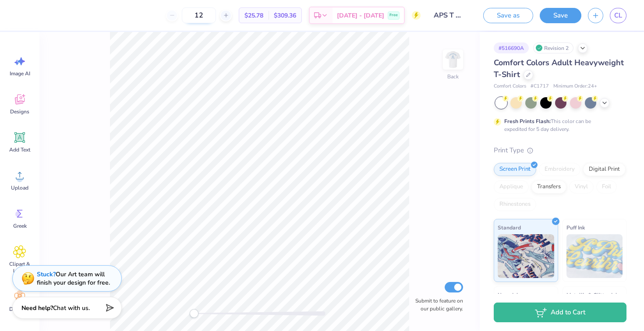 This screenshot has width=644, height=331. What do you see at coordinates (575, 86) in the screenshot?
I see `span: Minimum Order: 24 +` at bounding box center [575, 86].